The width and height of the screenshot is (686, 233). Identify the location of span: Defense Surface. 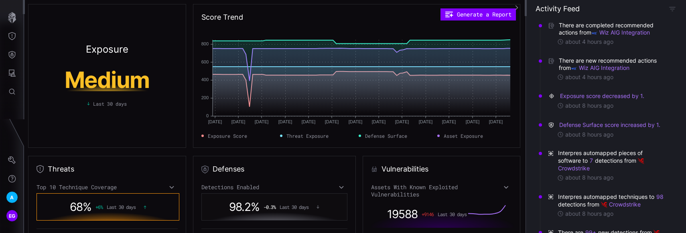
(386, 136).